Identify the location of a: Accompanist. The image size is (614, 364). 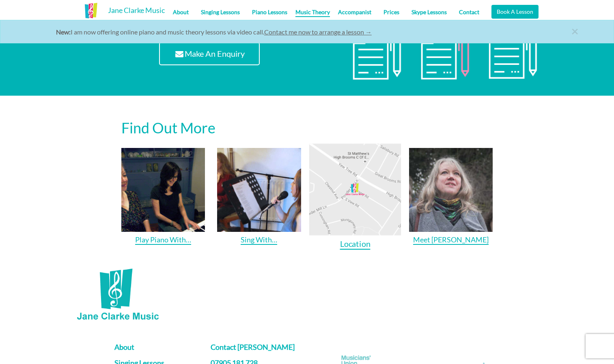
(355, 12).